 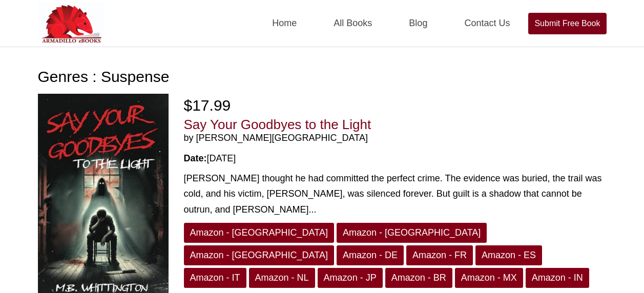 What do you see at coordinates (509, 255) in the screenshot?
I see `a: Amazon - ES` at bounding box center [509, 255].